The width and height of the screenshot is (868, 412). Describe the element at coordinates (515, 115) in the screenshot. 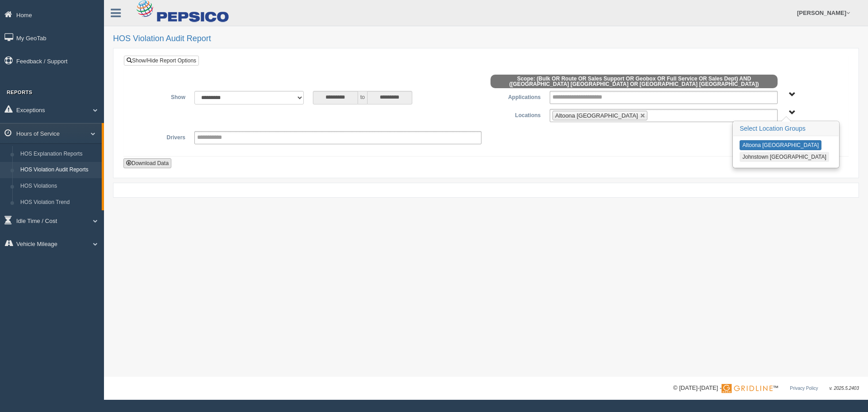

I see `label: Locations` at that location.